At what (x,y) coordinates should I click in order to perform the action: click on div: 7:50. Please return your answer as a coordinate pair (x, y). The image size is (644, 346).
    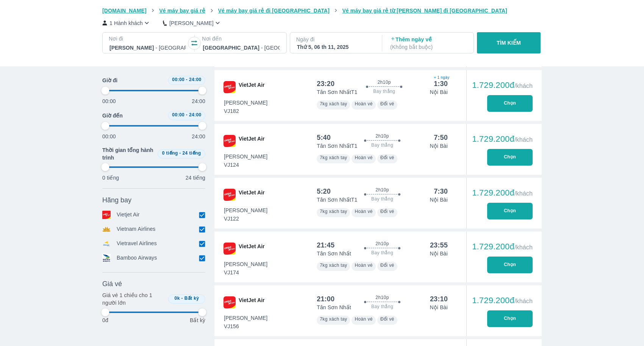
    Looking at the image, I should click on (441, 138).